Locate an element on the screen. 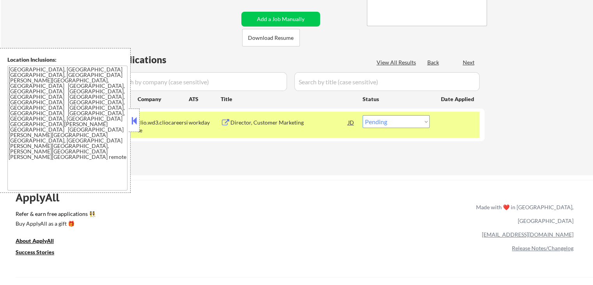 The height and width of the screenshot is (285, 593). input: Search by title (case sensitive) is located at coordinates (387, 81).